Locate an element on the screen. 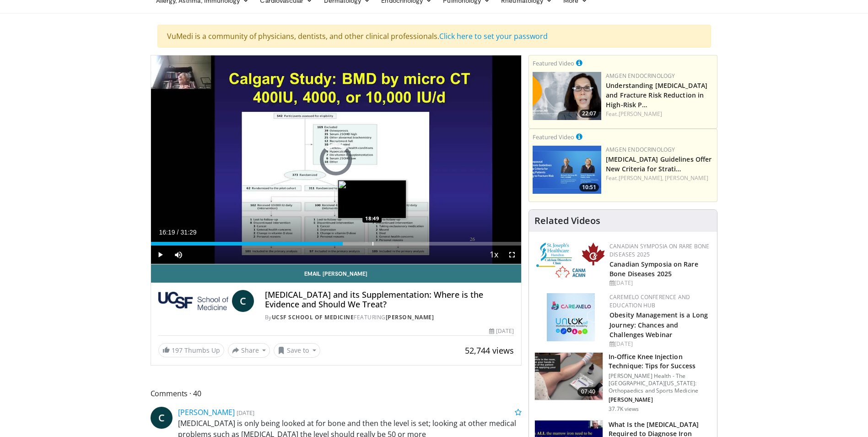  button: Save to is located at coordinates (297, 350).